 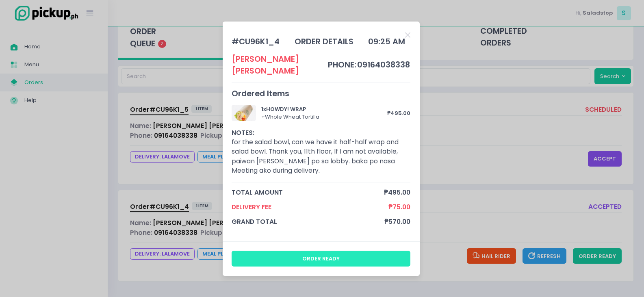 What do you see at coordinates (407, 34) in the screenshot?
I see `button: Close` at bounding box center [407, 34].